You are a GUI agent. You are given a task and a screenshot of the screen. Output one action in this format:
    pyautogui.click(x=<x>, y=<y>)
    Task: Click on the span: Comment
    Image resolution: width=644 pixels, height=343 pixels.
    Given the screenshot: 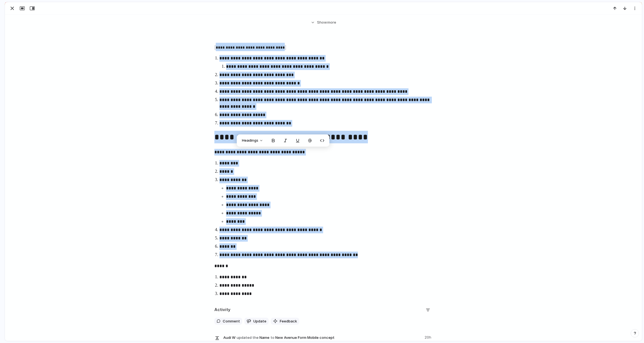 What is the action you would take?
    pyautogui.click(x=231, y=322)
    